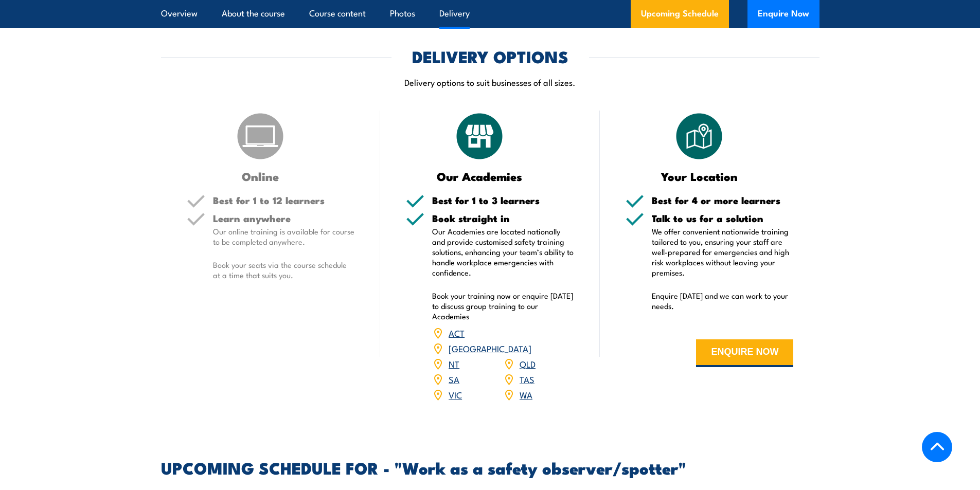 Image resolution: width=980 pixels, height=490 pixels. What do you see at coordinates (503, 252) in the screenshot?
I see `p: Our Academies are located nationally and provide customised safety training solutions, enhancing ...` at bounding box center [503, 252].